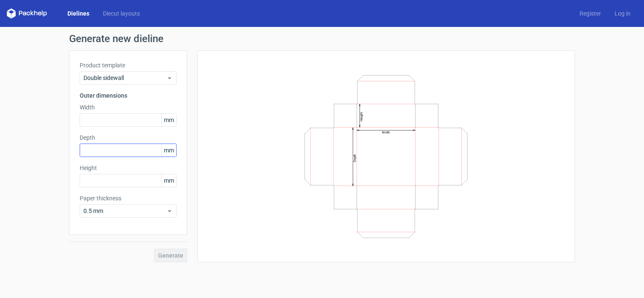 The height and width of the screenshot is (298, 644). Describe the element at coordinates (590, 13) in the screenshot. I see `a: Register` at that location.